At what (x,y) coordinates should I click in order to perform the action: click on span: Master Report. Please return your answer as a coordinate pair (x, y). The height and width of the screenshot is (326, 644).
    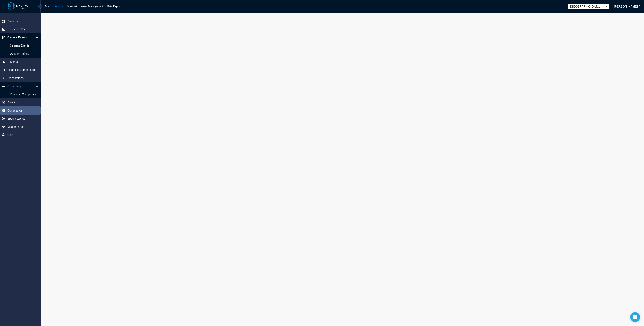
    Looking at the image, I should click on (16, 127).